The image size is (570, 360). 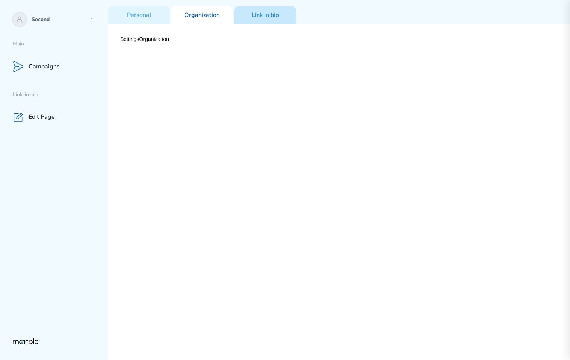 What do you see at coordinates (42, 117) in the screenshot?
I see `p: Edit Page` at bounding box center [42, 117].